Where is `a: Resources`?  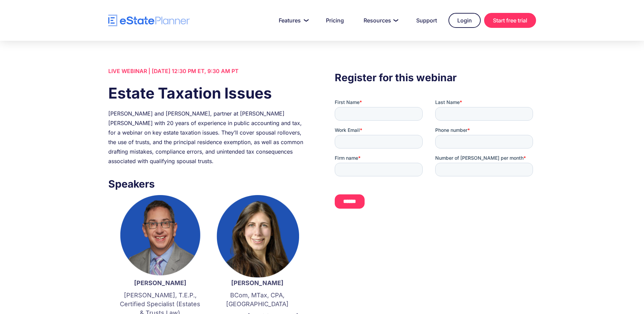 a: Resources is located at coordinates (380, 21).